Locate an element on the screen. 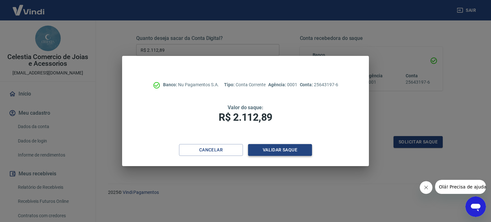  button: Validar saque is located at coordinates (280, 150).